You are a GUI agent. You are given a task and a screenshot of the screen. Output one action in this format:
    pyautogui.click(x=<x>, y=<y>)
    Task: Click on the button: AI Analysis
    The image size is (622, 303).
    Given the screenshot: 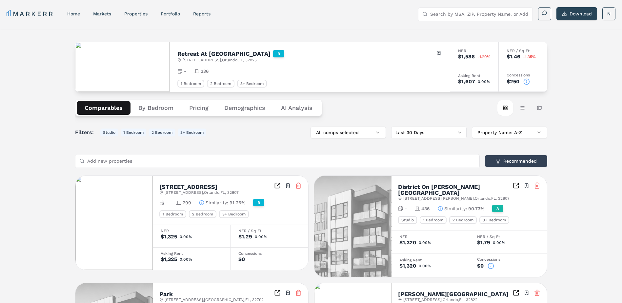 What is the action you would take?
    pyautogui.click(x=297, y=108)
    